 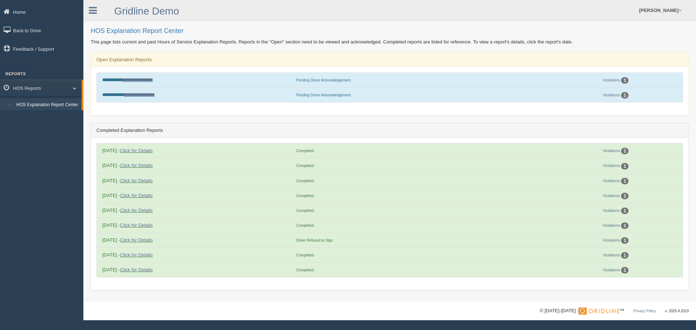 What do you see at coordinates (314, 240) in the screenshot?
I see `span: Driver Refused to Sign` at bounding box center [314, 240].